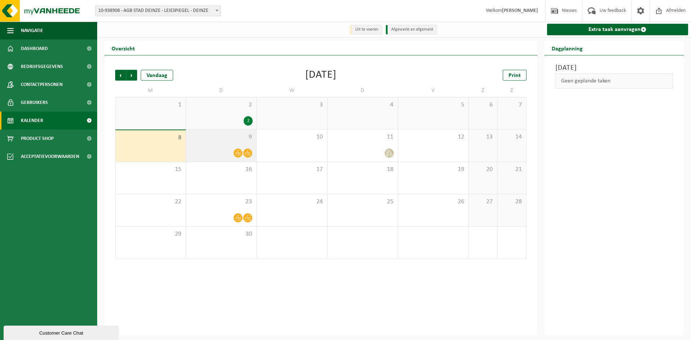  I want to click on span: 2, so click(221, 105).